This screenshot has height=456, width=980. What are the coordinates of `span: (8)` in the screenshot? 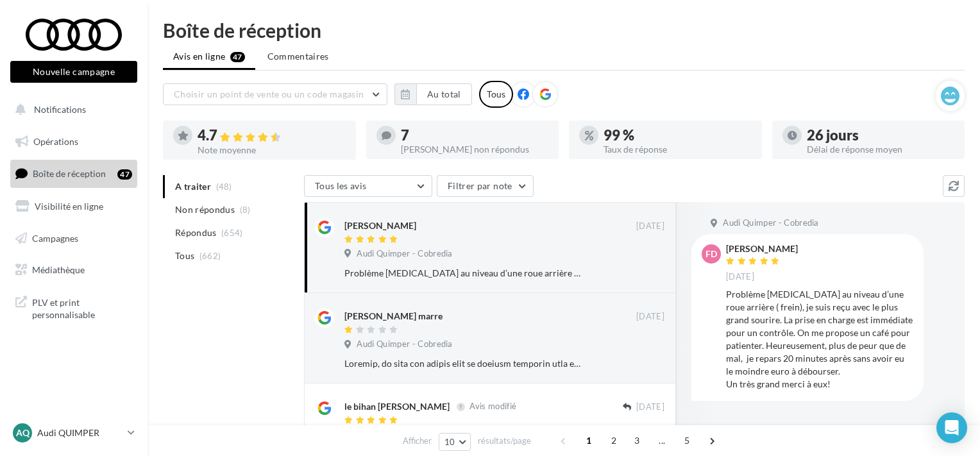 It's located at (245, 210).